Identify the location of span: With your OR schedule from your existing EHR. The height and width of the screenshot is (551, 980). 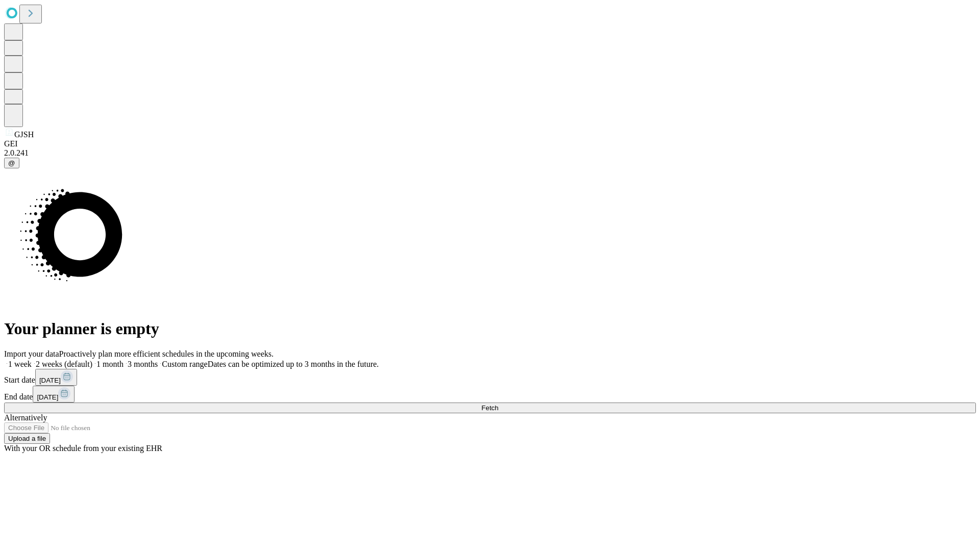
(83, 448).